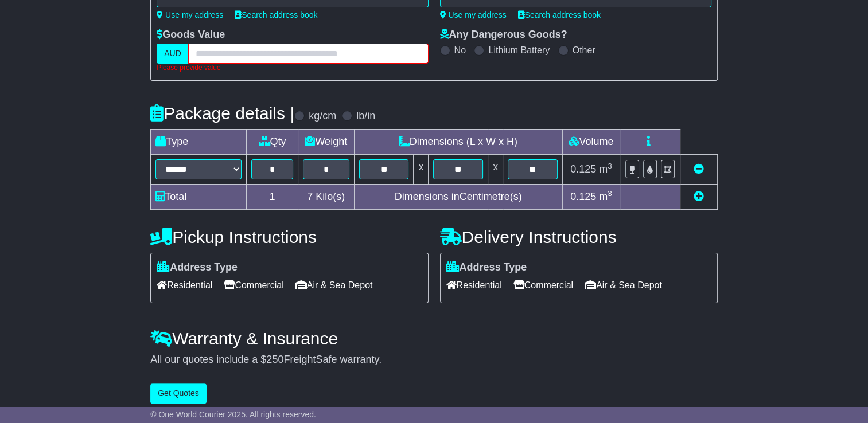 The width and height of the screenshot is (868, 423). What do you see at coordinates (222, 113) in the screenshot?
I see `h4: Package details |` at bounding box center [222, 113].